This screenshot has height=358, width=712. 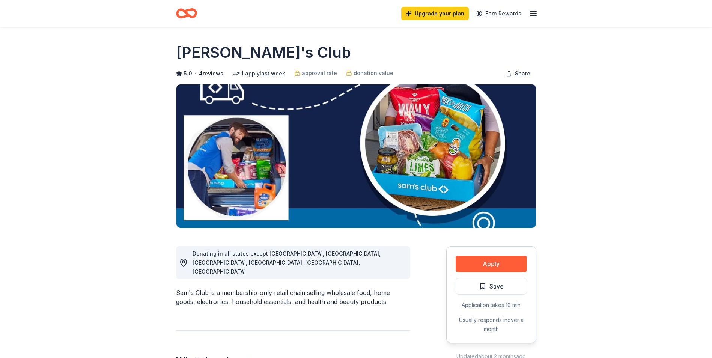 What do you see at coordinates (499, 14) in the screenshot?
I see `a: Earn Rewards` at bounding box center [499, 14].